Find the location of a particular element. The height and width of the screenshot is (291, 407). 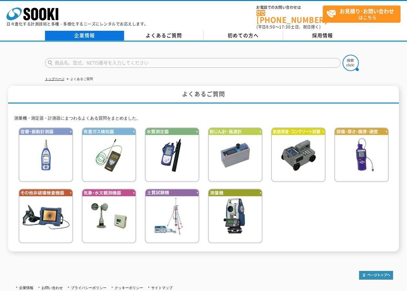

img: 土質試験機 is located at coordinates (172, 215).